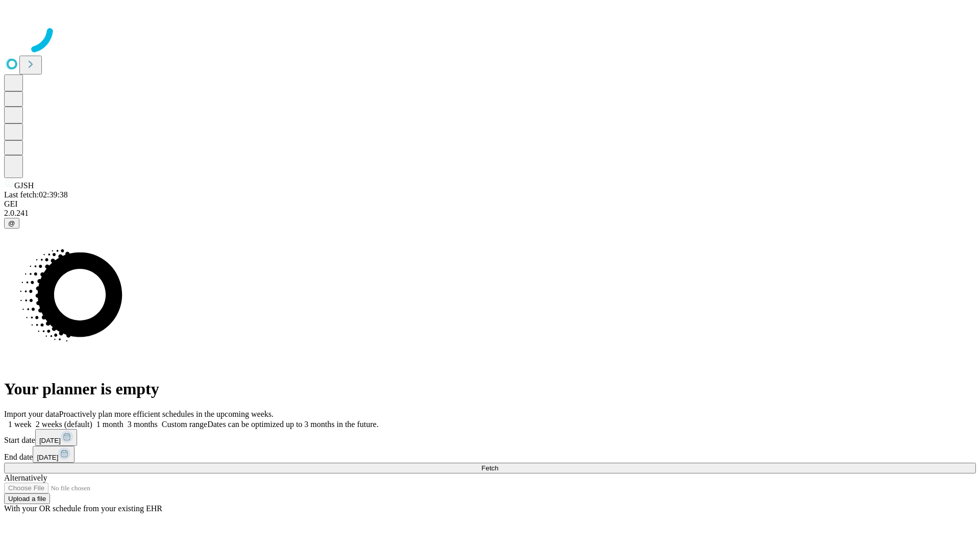 This screenshot has width=980, height=551. I want to click on div: End date, so click(490, 454).